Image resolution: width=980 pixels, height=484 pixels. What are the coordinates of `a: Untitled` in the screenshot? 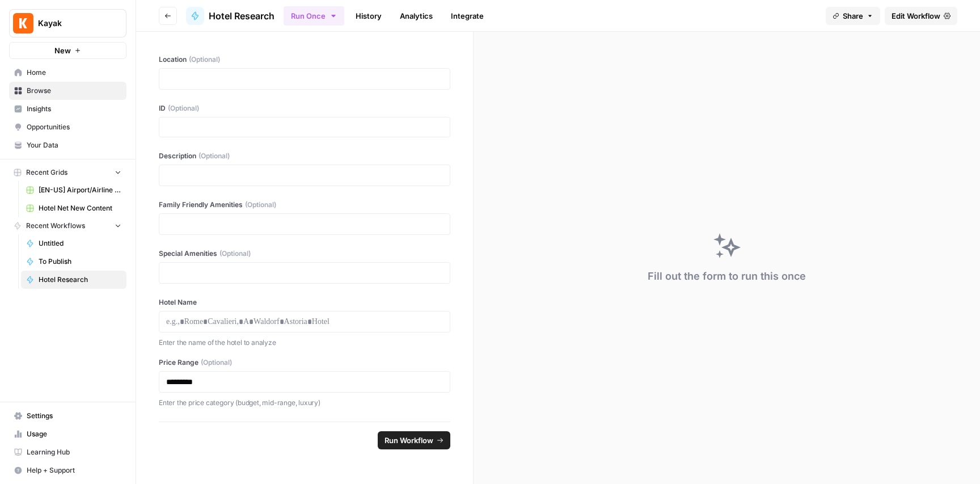 It's located at (74, 244).